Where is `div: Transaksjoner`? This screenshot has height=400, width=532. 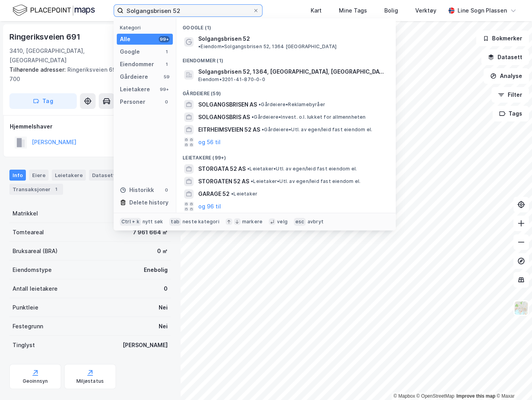 div: Transaksjoner is located at coordinates (36, 189).